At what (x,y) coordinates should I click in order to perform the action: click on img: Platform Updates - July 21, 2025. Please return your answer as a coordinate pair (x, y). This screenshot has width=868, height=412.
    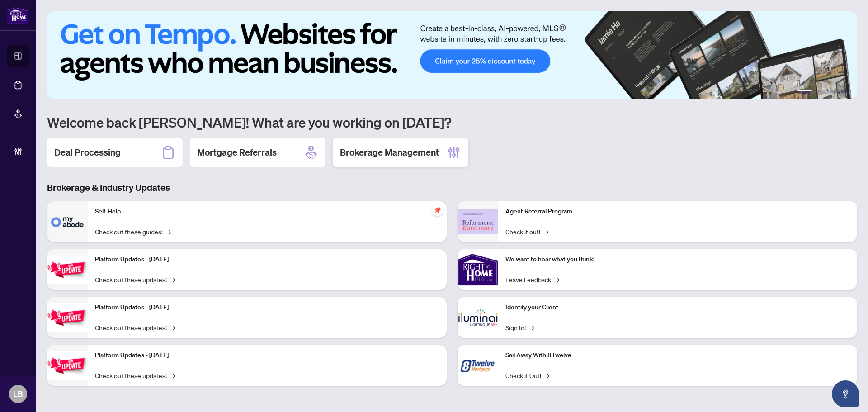
    Looking at the image, I should click on (67, 270).